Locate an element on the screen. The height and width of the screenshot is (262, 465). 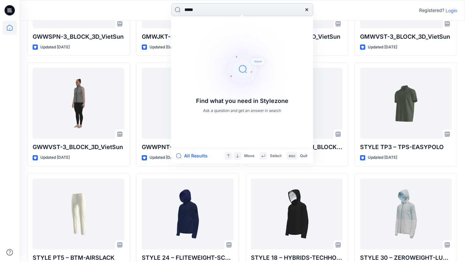
img: Find what you need is located at coordinates (242, 69).